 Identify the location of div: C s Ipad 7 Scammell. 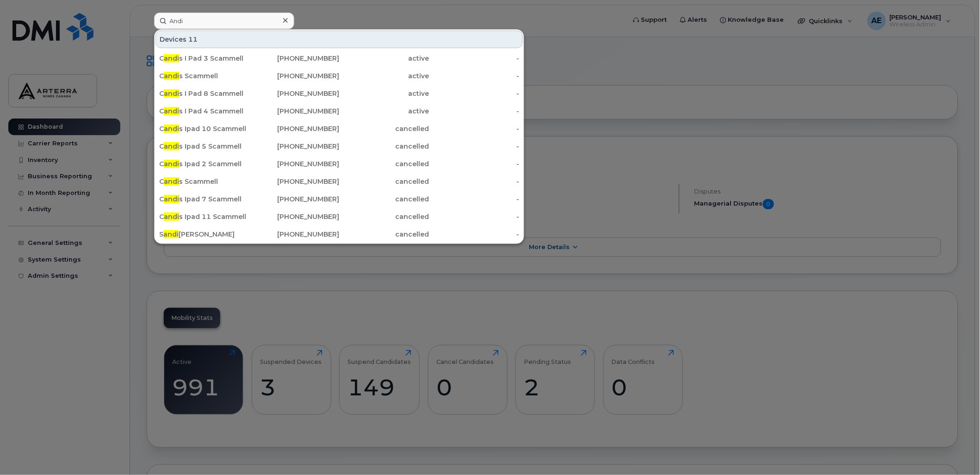
(204, 198).